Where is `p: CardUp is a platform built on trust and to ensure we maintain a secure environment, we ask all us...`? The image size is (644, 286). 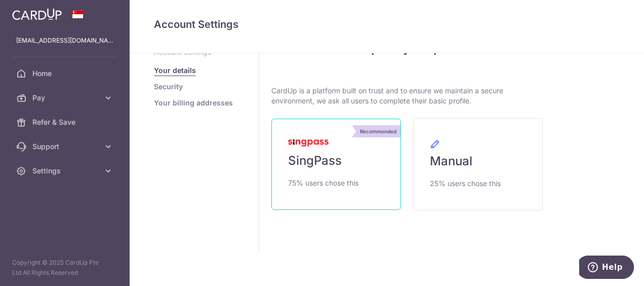 p: CardUp is a platform built on trust and to ensure we maintain a secure environment, we ask all us... is located at coordinates (407, 96).